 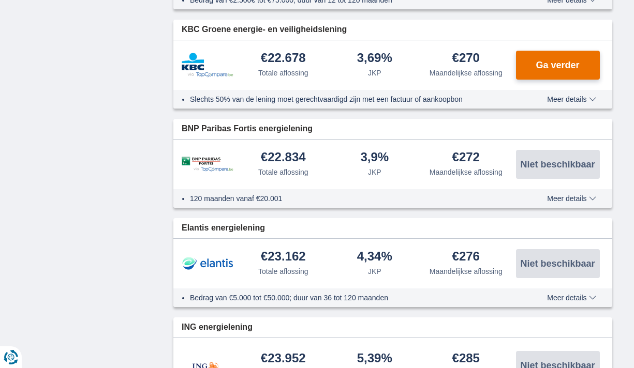 I want to click on li: 120 maanden vanaf €20.001, so click(x=349, y=199).